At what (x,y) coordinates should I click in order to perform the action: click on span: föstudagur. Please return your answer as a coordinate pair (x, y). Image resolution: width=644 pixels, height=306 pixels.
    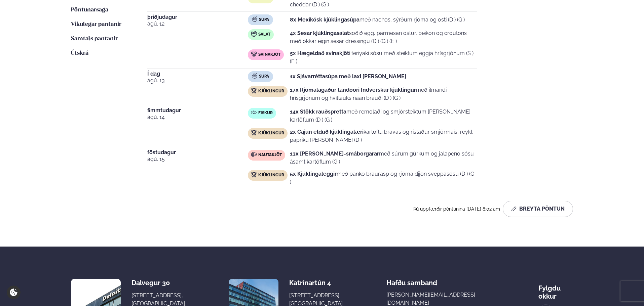
    Looking at the image, I should click on (197, 153).